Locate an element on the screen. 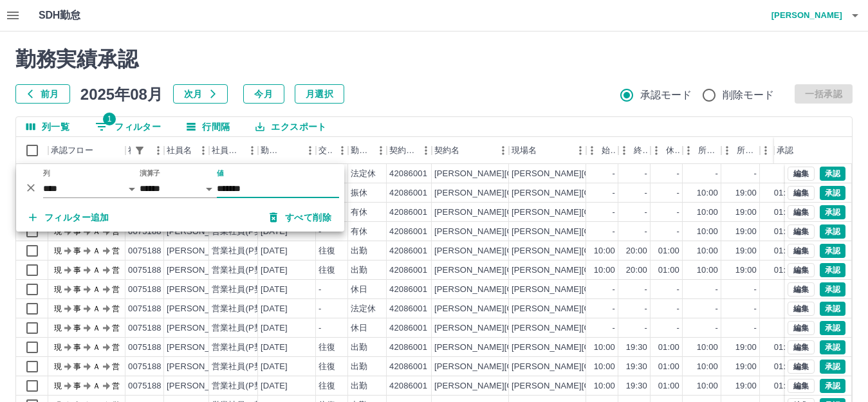  div: 往復 is located at coordinates (327, 251).